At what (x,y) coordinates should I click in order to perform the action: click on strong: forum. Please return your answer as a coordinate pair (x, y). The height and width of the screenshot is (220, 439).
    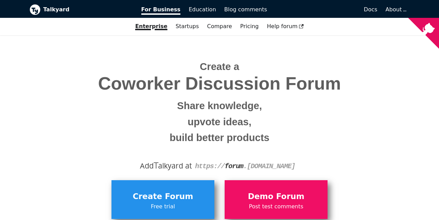
    Looking at the image, I should click on (234, 166).